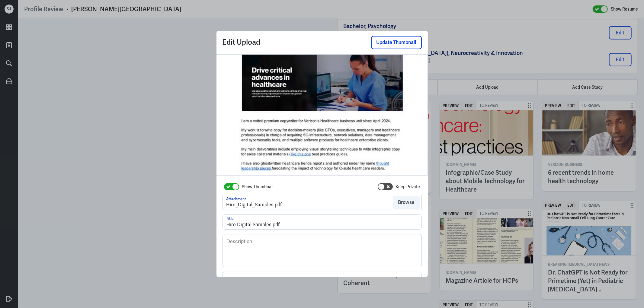  What do you see at coordinates (322, 115) in the screenshot?
I see `img: Hire Digital Samples.pdf` at bounding box center [322, 115].